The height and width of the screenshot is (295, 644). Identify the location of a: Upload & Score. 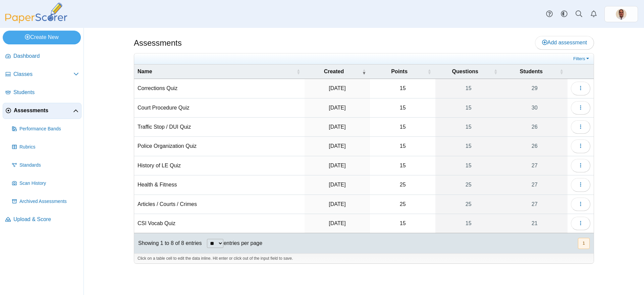
(42, 220).